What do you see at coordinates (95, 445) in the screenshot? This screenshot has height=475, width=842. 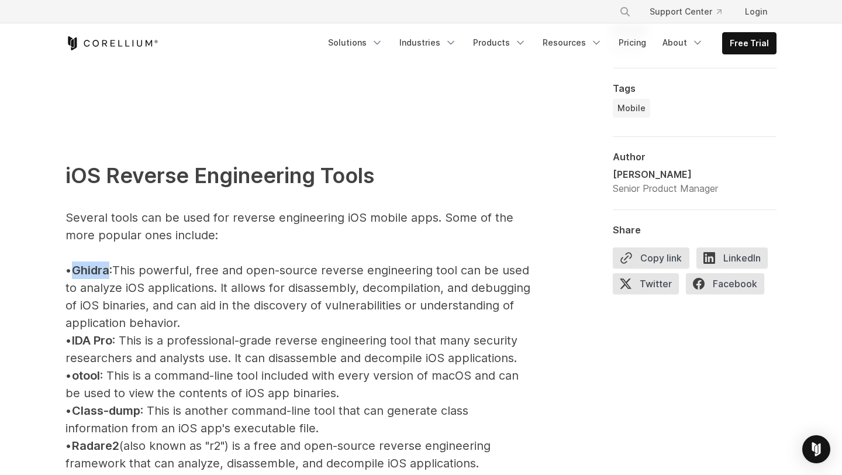 I see `span: Radare2` at bounding box center [95, 445].